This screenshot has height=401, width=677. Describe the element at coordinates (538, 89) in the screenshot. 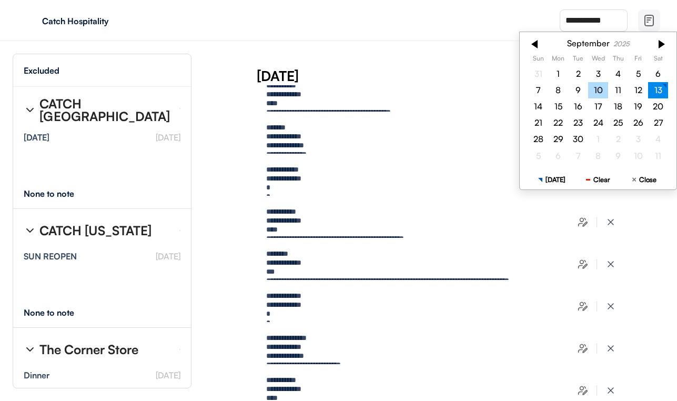

I see `div: 7 Sep 2025` at that location.